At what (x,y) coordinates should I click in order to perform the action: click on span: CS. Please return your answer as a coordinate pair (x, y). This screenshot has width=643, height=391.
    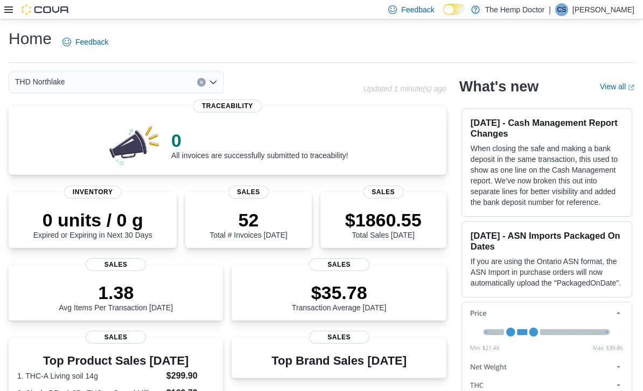
    Looking at the image, I should click on (562, 10).